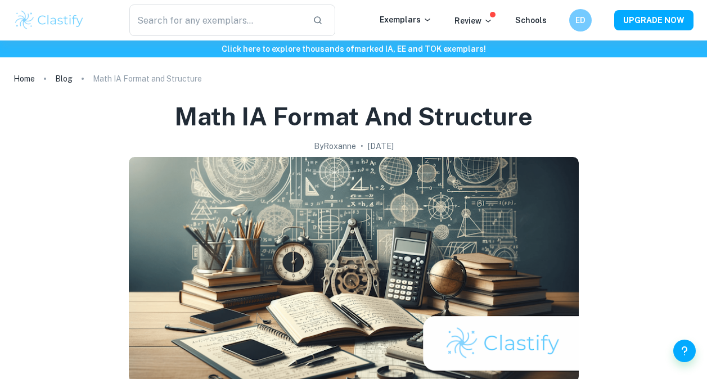 The height and width of the screenshot is (379, 707). I want to click on a: Clastify logo, so click(49, 20).